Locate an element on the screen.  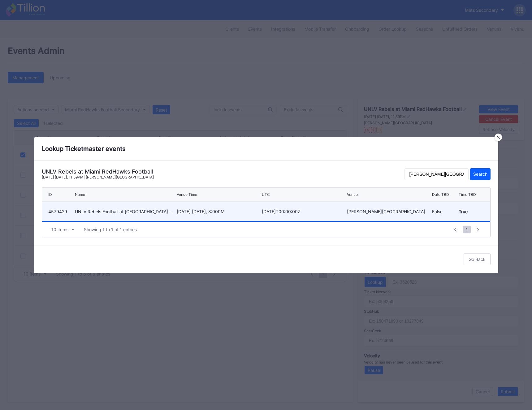
div: Name is located at coordinates (80, 194).